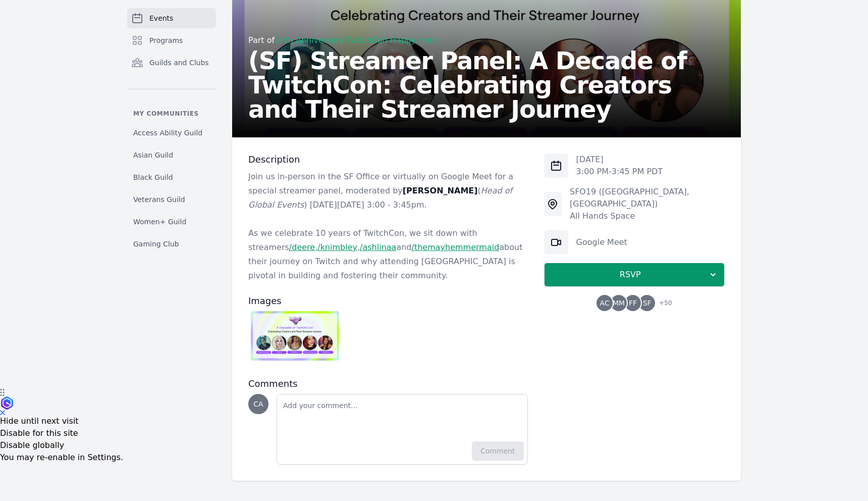 The image size is (868, 501). What do you see at coordinates (498, 451) in the screenshot?
I see `button: Comment` at bounding box center [498, 451].